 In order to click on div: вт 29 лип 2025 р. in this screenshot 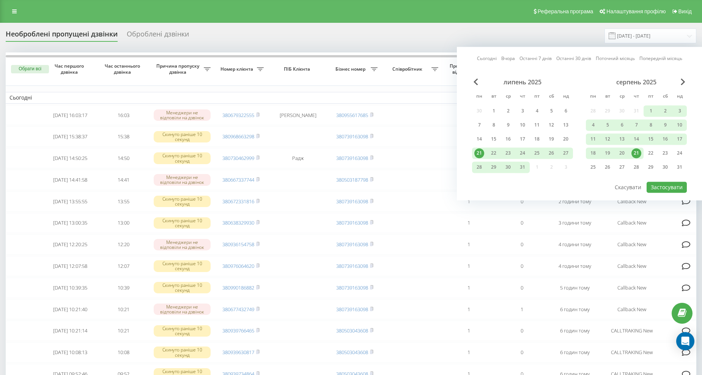, I will do `click(494, 167)`.